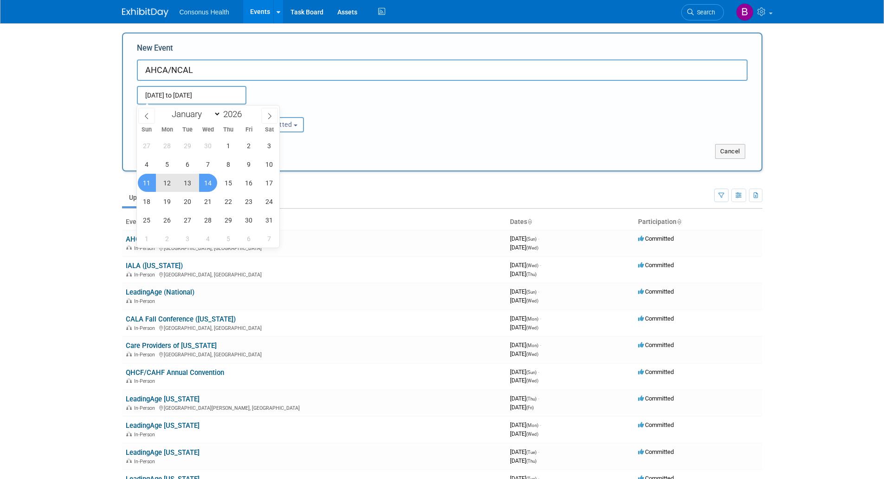 The image size is (884, 479). What do you see at coordinates (167, 201) in the screenshot?
I see `span: October 19, 2026` at bounding box center [167, 201].